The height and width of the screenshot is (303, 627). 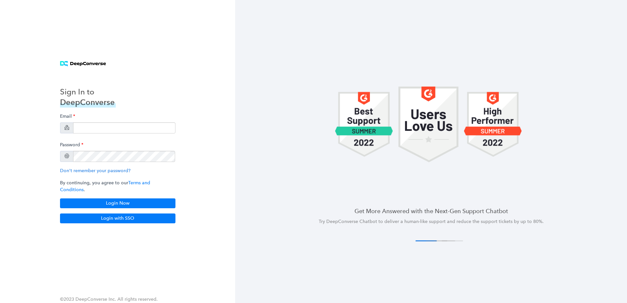 What do you see at coordinates (88, 92) in the screenshot?
I see `h3: Sign In to` at bounding box center [88, 92].